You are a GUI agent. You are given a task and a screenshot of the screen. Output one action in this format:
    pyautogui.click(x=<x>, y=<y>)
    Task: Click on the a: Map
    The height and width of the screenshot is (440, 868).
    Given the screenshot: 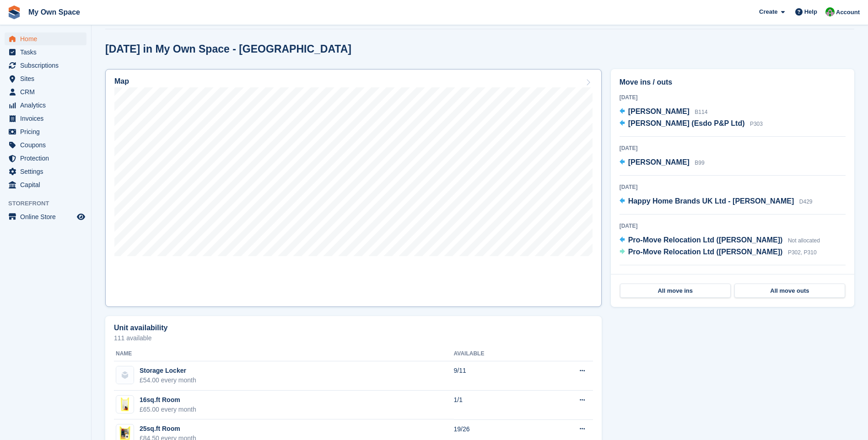 What is the action you would take?
    pyautogui.click(x=353, y=189)
    